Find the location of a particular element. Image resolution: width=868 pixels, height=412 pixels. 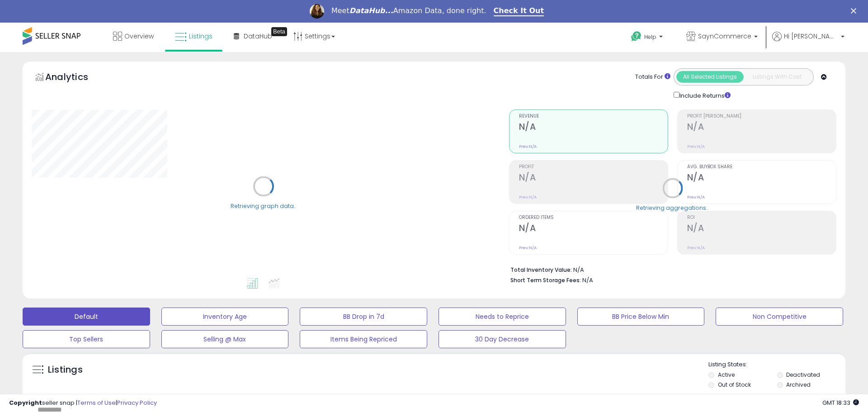

div: Meet Amazon Data, done right. is located at coordinates (409, 11).